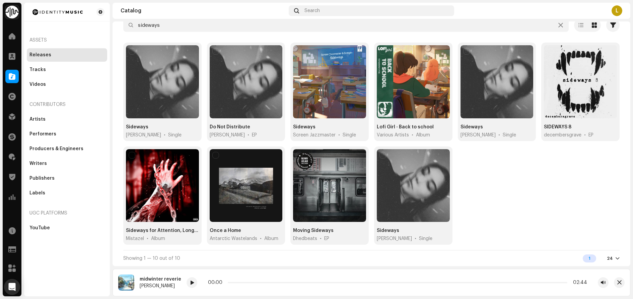 This screenshot has height=299, width=633. What do you see at coordinates (558, 127) in the screenshot?
I see `div: SIDEWAYS 8` at bounding box center [558, 127].